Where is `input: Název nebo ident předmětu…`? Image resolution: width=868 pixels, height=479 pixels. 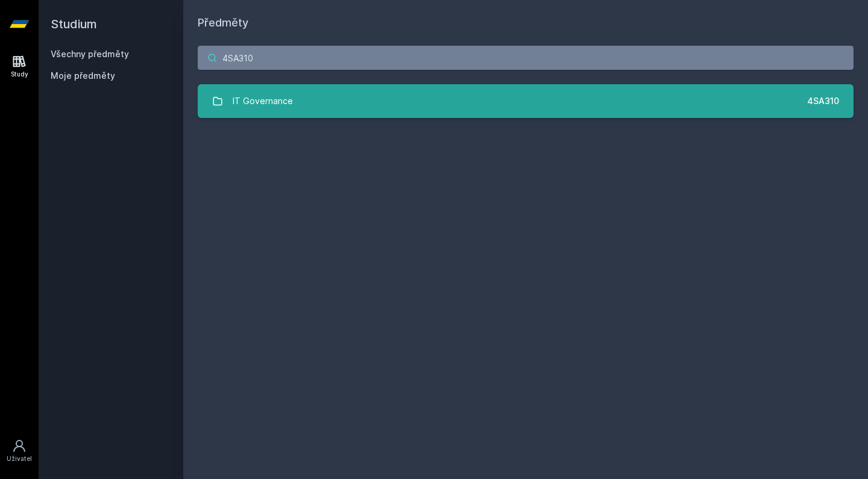 input: Název nebo ident předmětu… is located at coordinates (525, 58).